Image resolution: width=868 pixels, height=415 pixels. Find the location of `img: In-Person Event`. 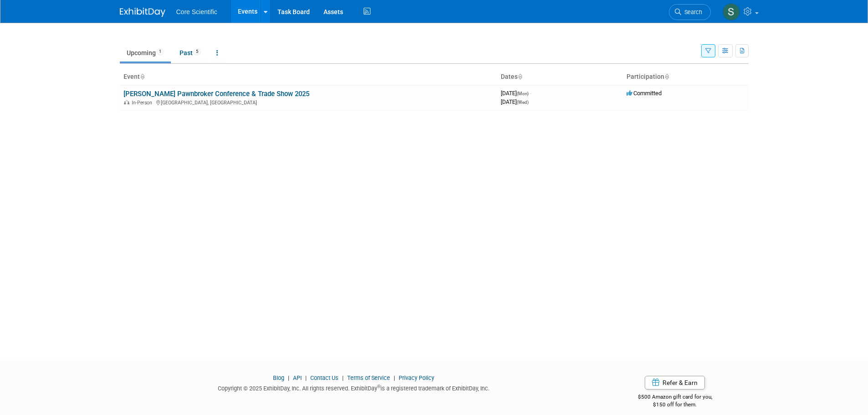

img: In-Person Event is located at coordinates (126, 102).